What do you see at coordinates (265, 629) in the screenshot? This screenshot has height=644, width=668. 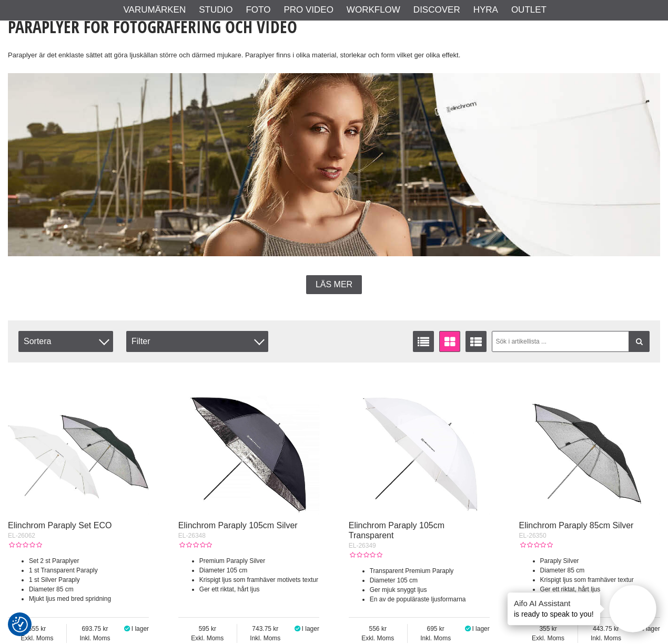 I see `span: 743.75` at bounding box center [265, 629].